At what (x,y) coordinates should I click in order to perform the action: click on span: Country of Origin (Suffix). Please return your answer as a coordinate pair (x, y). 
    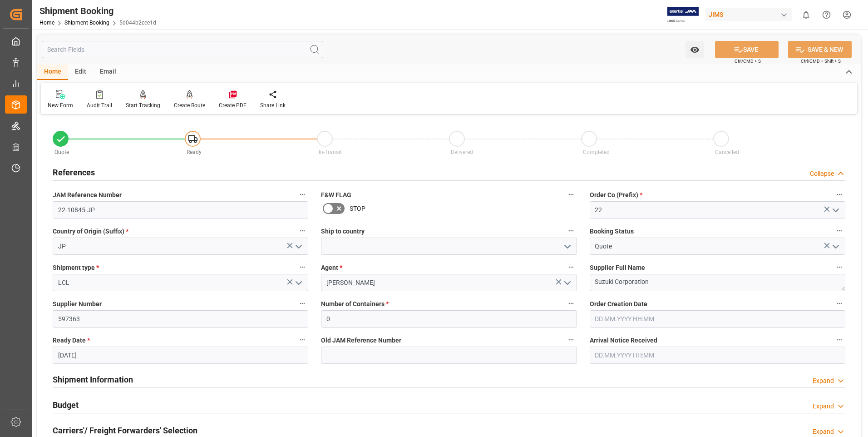
    Looking at the image, I should click on (90, 231).